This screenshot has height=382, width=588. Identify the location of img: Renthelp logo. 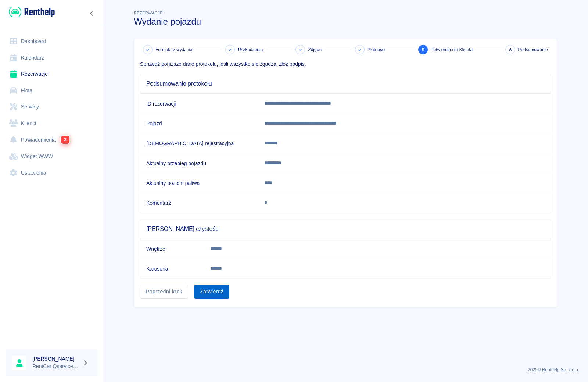
(32, 11).